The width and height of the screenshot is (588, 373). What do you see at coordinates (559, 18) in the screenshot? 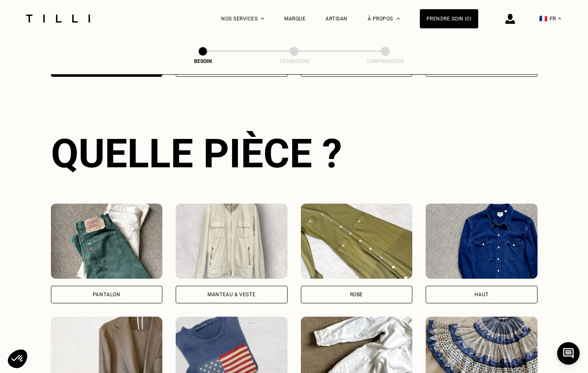
I see `img: menu déroulant` at bounding box center [559, 18].